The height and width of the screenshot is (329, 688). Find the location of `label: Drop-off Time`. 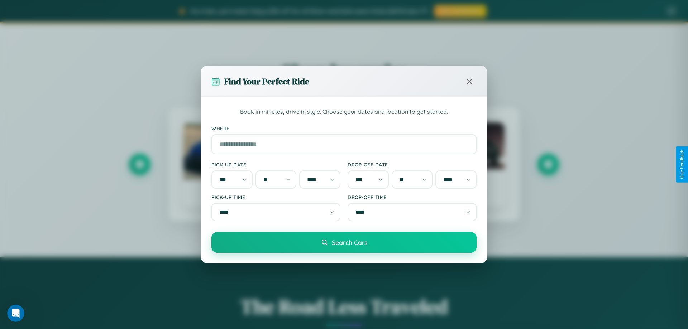

label: Drop-off Time is located at coordinates (412, 197).